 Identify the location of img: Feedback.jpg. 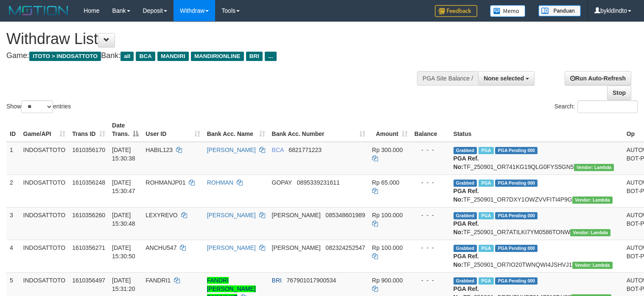
(456, 11).